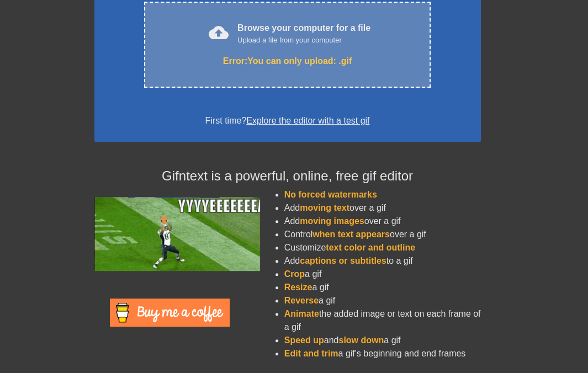 Image resolution: width=588 pixels, height=373 pixels. I want to click on div: First time?, so click(288, 121).